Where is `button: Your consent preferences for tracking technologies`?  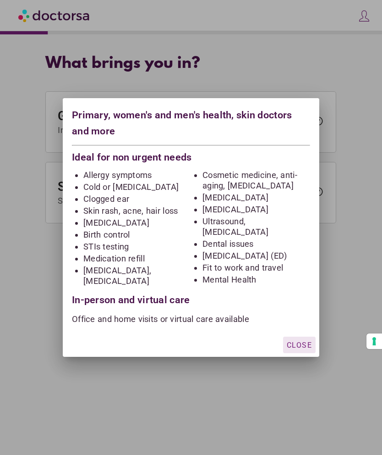
button: Your consent preferences for tracking technologies is located at coordinates (375, 341).